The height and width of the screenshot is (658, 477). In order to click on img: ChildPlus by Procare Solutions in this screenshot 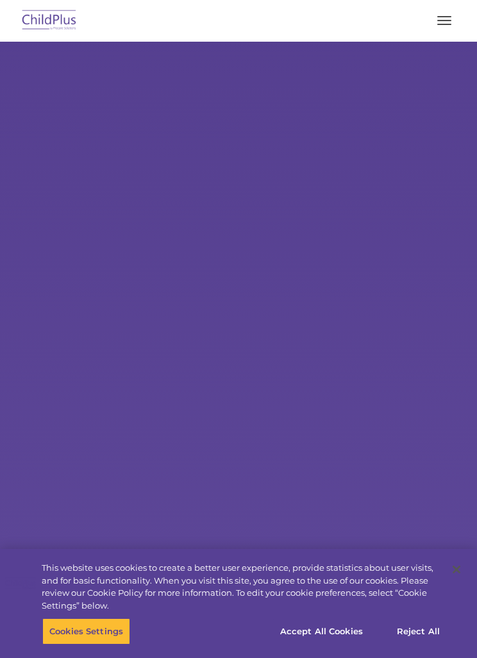, I will do `click(49, 21)`.